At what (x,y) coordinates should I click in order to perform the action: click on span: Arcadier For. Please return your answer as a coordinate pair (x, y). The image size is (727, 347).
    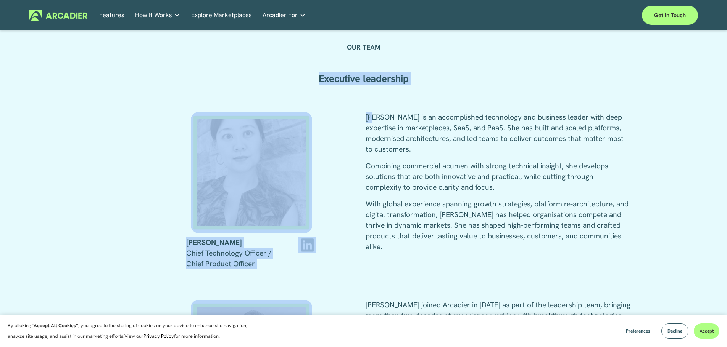
    Looking at the image, I should click on (280, 15).